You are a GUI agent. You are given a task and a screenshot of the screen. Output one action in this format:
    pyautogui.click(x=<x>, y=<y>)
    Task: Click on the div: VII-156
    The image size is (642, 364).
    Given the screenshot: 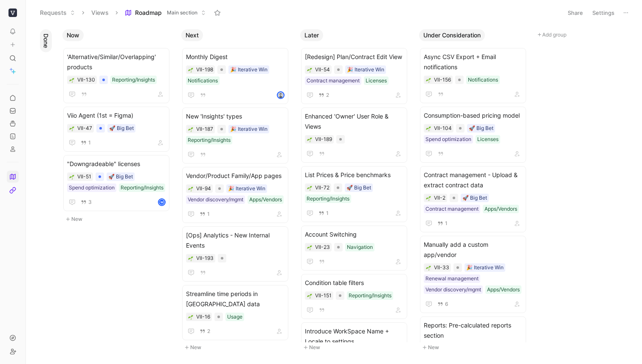 What is the action you would take?
    pyautogui.click(x=443, y=80)
    